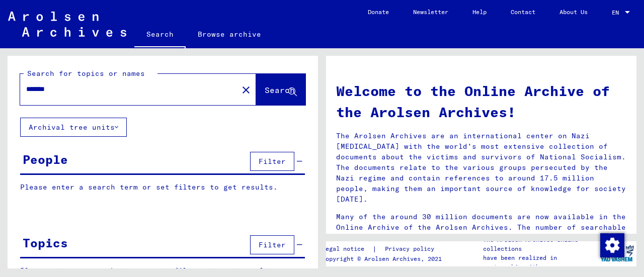 This screenshot has width=644, height=277. I want to click on a: Search, so click(160, 35).